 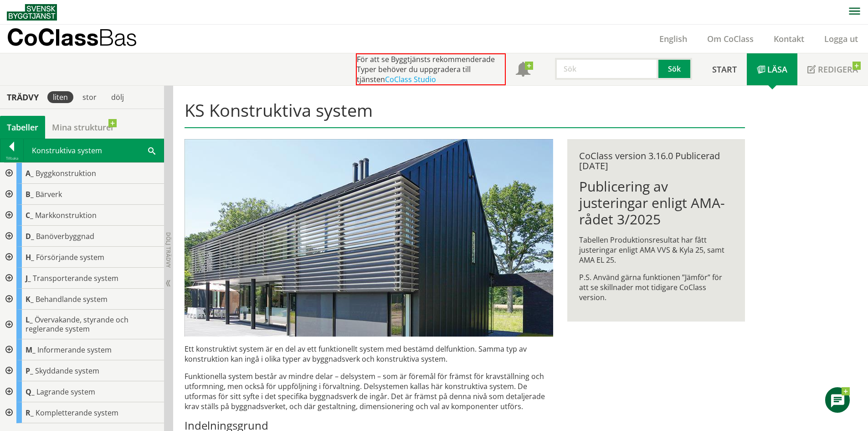 I want to click on p: CoClass, so click(x=72, y=37).